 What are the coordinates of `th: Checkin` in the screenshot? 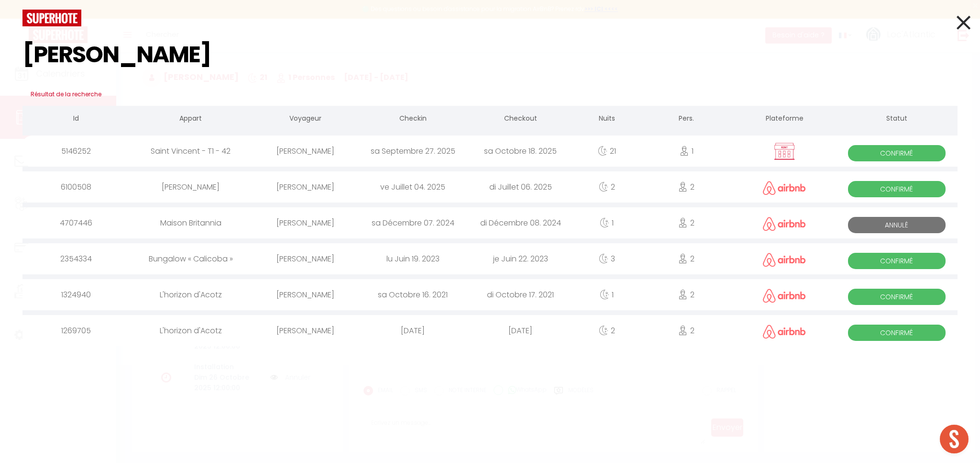 It's located at (413, 119).